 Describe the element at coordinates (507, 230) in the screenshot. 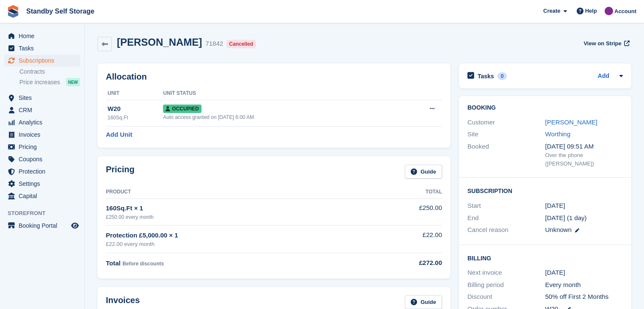

I see `div: Cancel reason` at that location.